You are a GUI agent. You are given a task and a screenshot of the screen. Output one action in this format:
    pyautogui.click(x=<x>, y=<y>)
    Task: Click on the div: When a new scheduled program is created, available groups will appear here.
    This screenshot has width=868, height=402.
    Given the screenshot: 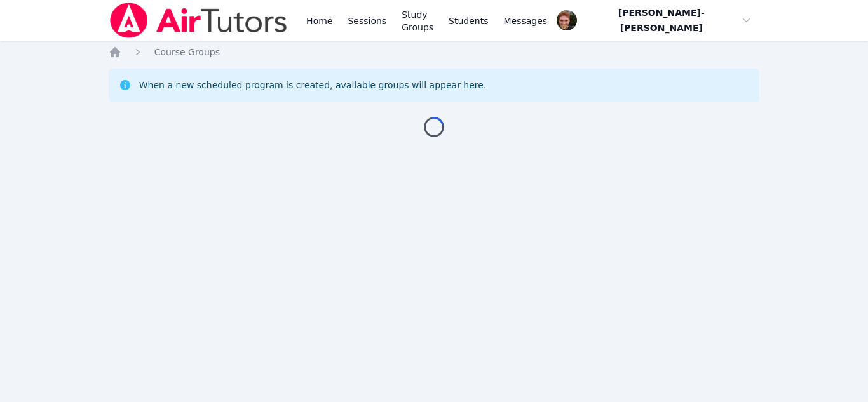 What is the action you would take?
    pyautogui.click(x=312, y=85)
    